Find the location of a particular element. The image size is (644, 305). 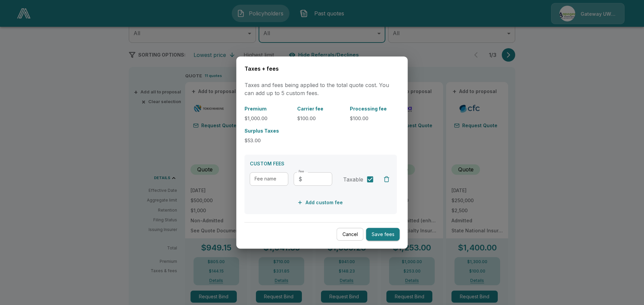

p: $1,000.00 is located at coordinates (268, 118).